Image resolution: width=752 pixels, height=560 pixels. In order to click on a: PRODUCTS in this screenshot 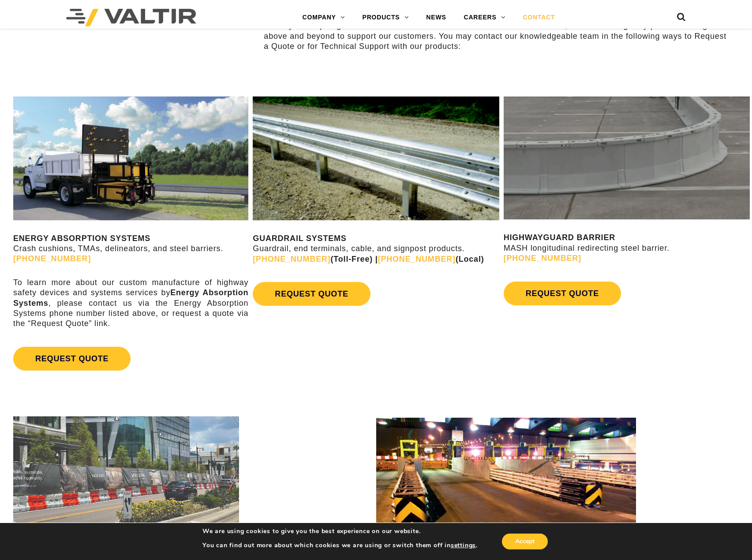, I will do `click(385, 18)`.